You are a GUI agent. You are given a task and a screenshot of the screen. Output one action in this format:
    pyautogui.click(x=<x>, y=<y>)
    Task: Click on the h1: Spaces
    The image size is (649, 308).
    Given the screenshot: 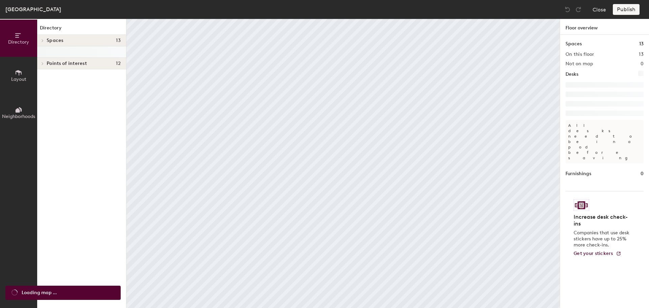 What is the action you would take?
    pyautogui.click(x=573, y=44)
    